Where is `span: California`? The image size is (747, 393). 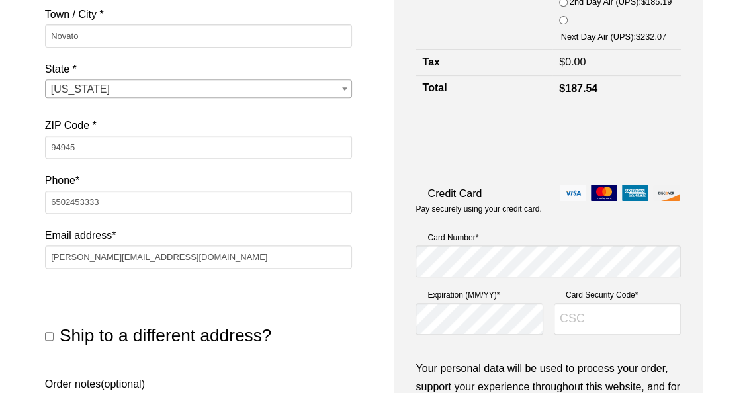 span: California is located at coordinates (199, 89).